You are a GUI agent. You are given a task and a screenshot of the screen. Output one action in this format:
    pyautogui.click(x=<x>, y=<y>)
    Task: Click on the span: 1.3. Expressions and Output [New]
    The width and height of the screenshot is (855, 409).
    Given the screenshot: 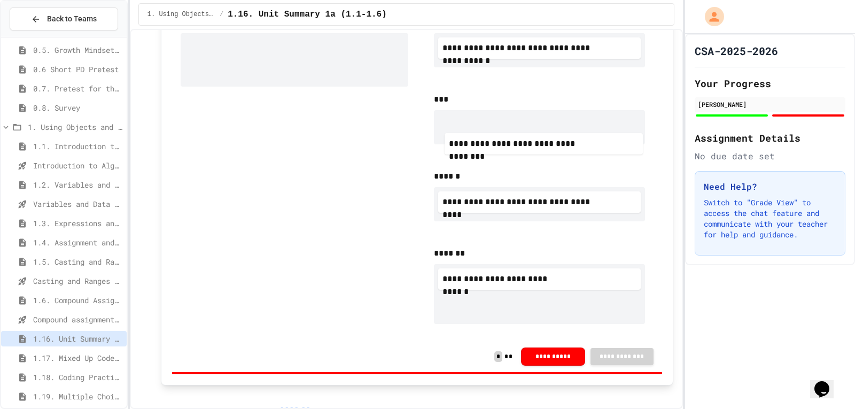 What is the action you would take?
    pyautogui.click(x=78, y=223)
    